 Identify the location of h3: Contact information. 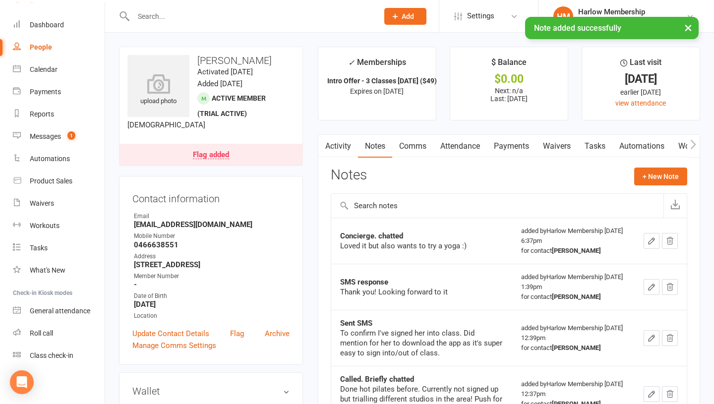
(211, 197).